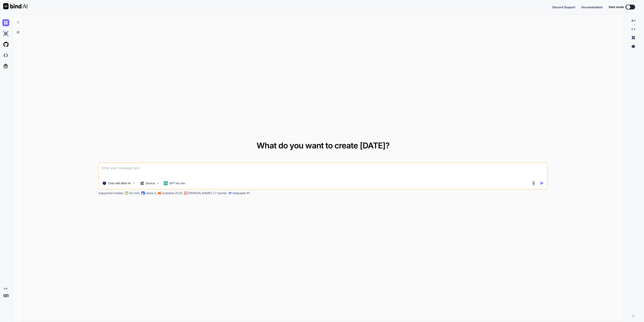  What do you see at coordinates (6, 23) in the screenshot?
I see `img: chat` at bounding box center [6, 23].